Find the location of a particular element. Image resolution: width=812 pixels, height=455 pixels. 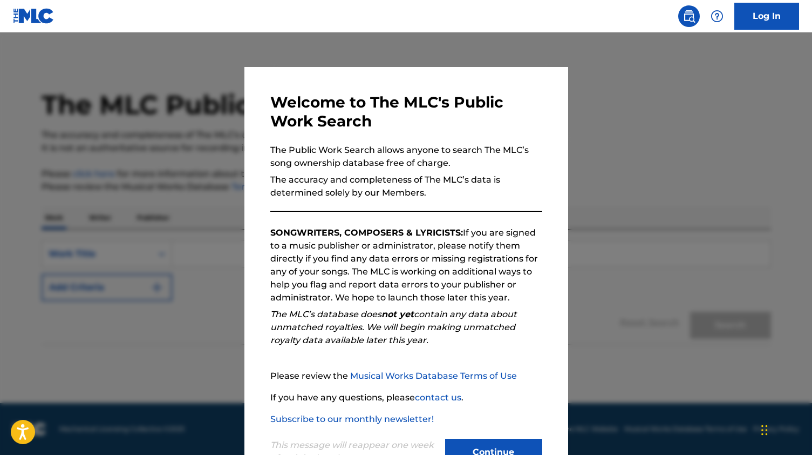

a: Musical Works Database Terms of Use is located at coordinates (433, 375).